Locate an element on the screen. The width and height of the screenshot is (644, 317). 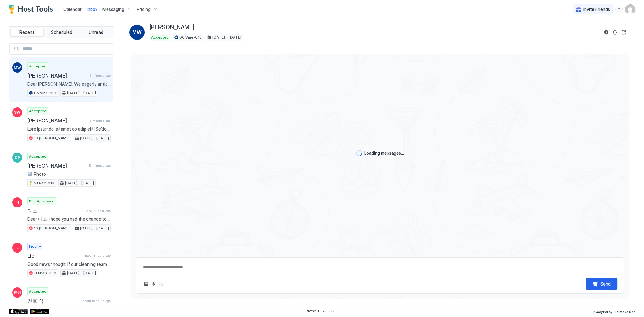
div: tab-group is located at coordinates (61, 32).